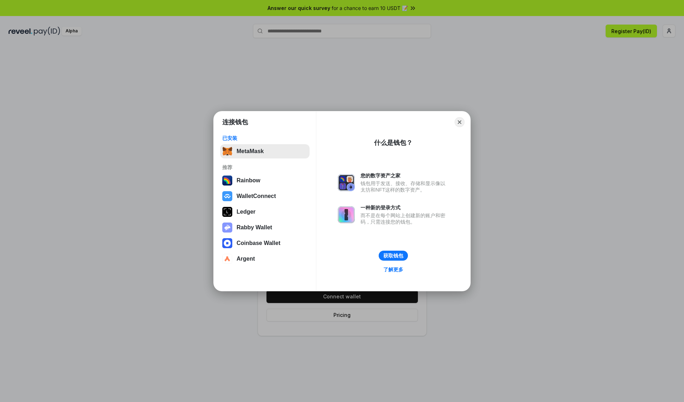 The image size is (684, 402). I want to click on img: svg+xml,%3Csvg%20fill%3D%22none%22%20height%3D%2233%22%20viewBox%3D%220%200%2035%2033%22%20width%..., so click(227, 152).